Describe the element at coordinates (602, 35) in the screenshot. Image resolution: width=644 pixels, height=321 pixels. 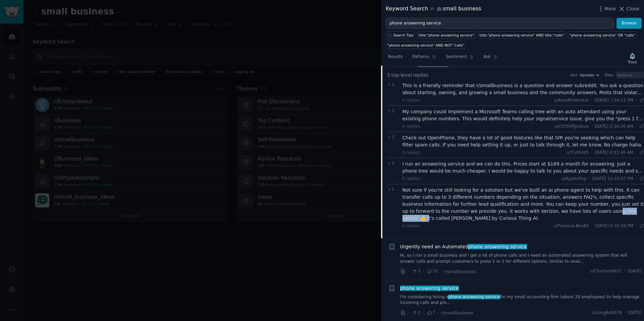
I see `div: "phone answering service" OR "calls"` at that location.